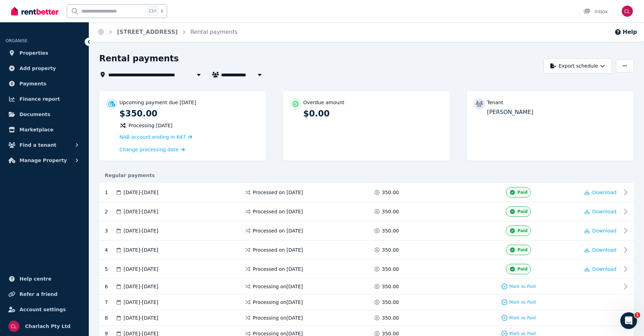 This screenshot has height=336, width=644. What do you see at coordinates (110, 192) in the screenshot?
I see `div: 1` at bounding box center [110, 192].